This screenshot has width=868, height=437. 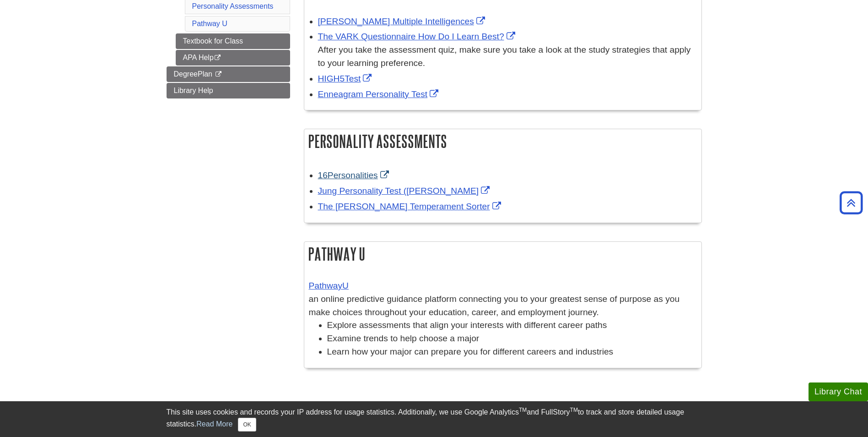 What do you see at coordinates (193, 90) in the screenshot?
I see `span: Library Help` at bounding box center [193, 90].